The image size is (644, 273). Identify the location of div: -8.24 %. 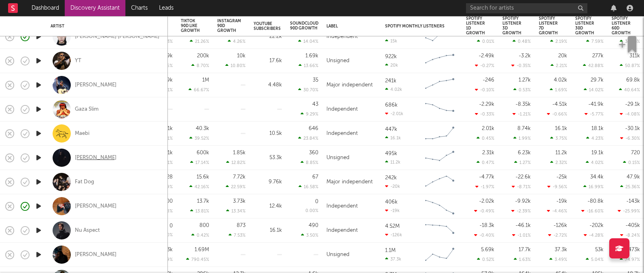
(630, 235).